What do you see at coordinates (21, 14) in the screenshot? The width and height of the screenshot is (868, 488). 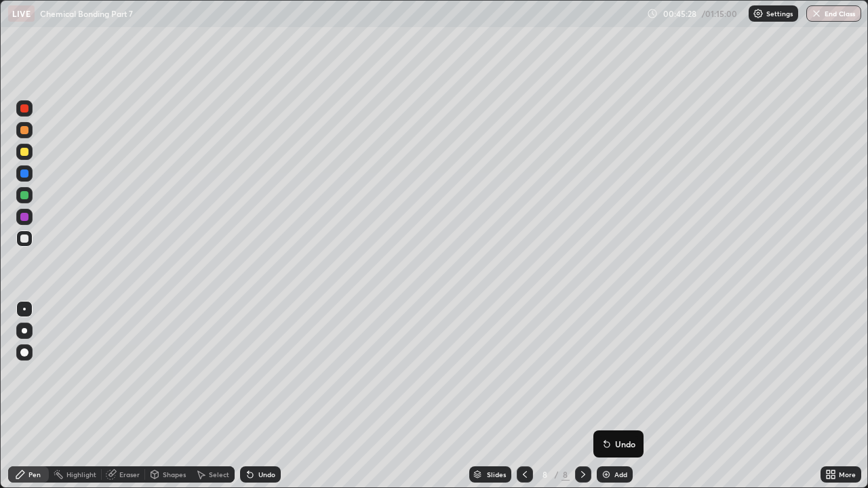 I see `p: LIVE` at bounding box center [21, 14].